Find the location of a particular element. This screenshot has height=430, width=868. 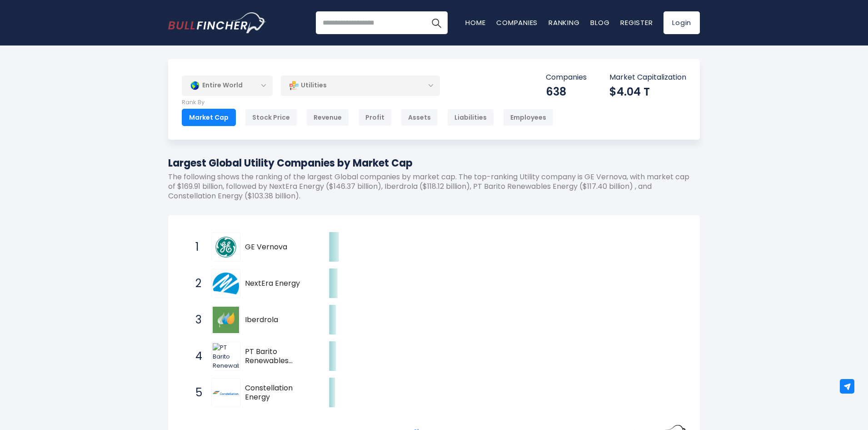

img: Bullfincher logo is located at coordinates (217, 23).